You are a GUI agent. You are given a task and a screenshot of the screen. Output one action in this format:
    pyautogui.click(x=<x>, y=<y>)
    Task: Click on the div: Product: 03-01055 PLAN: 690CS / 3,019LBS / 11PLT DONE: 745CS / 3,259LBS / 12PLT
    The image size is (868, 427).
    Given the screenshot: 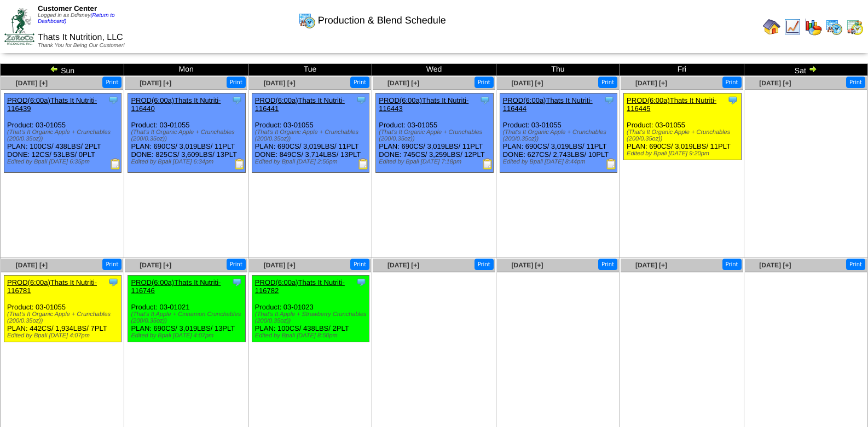 What is the action you would take?
    pyautogui.click(x=434, y=133)
    